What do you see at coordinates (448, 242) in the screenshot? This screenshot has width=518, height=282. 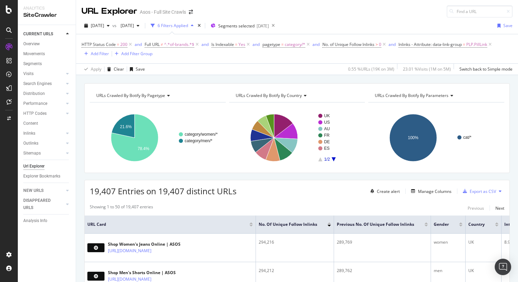 I see `div: women` at bounding box center [448, 242].